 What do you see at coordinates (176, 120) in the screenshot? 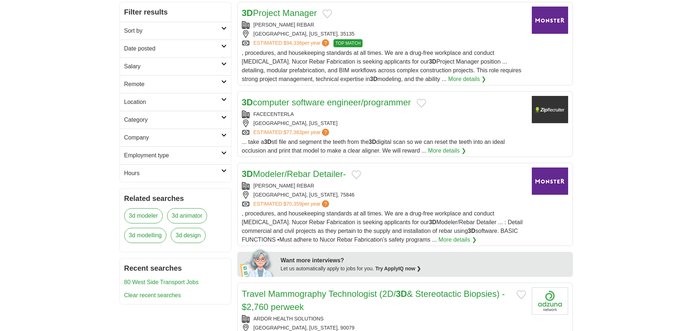
I see `a: Category` at bounding box center [176, 120].